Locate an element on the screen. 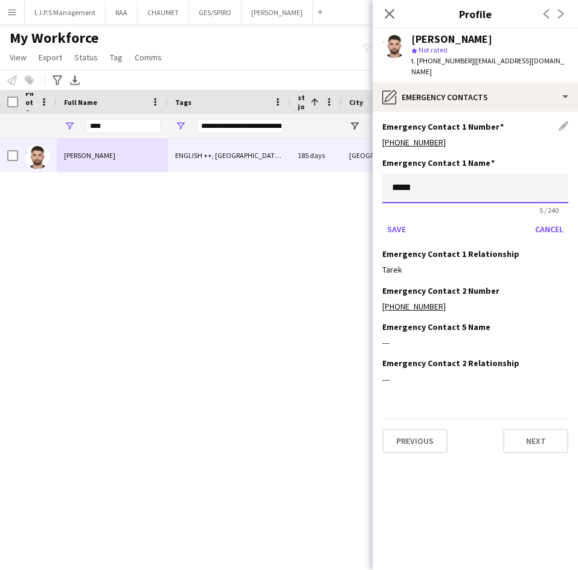 Image resolution: width=578 pixels, height=570 pixels. span: Not rated is located at coordinates (433, 49).